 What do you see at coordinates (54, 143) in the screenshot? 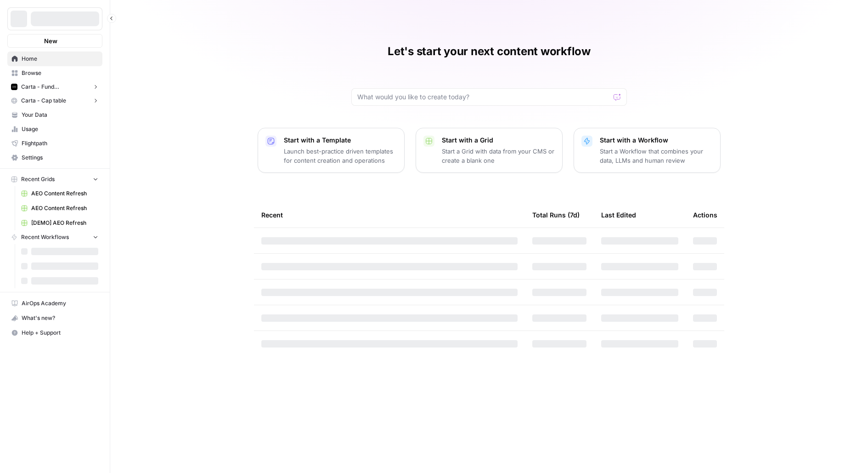
I see `a: Flightpath` at bounding box center [54, 143].